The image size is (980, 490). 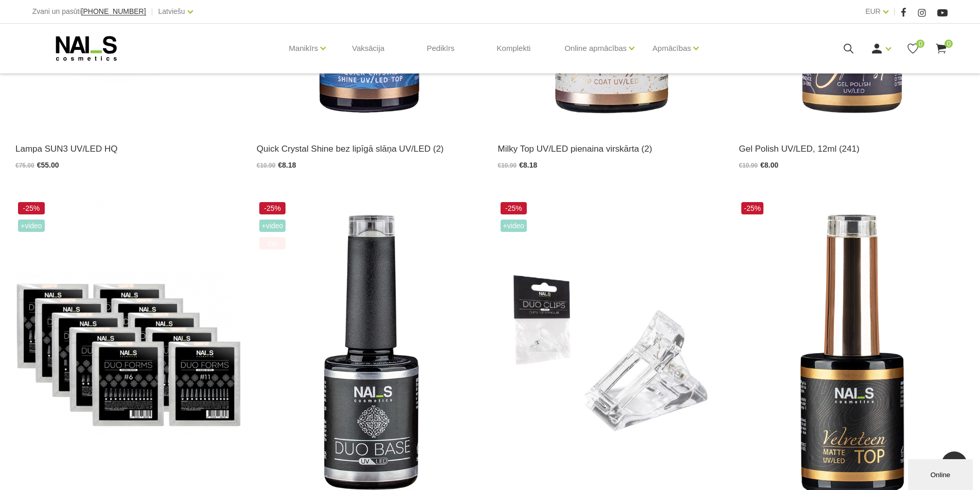 What do you see at coordinates (25, 166) in the screenshot?
I see `span: €75.00` at bounding box center [25, 166].